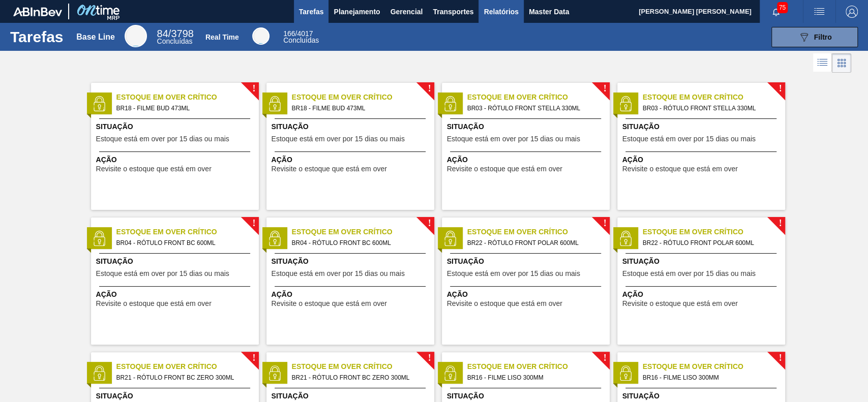 This screenshot has width=868, height=402. Describe the element at coordinates (38, 11) in the screenshot. I see `img: TNhmsLtSVTkK8tSr43FrP2fwEKptu5GPRR3wAAAABJRU5ErkJggg==` at that location.